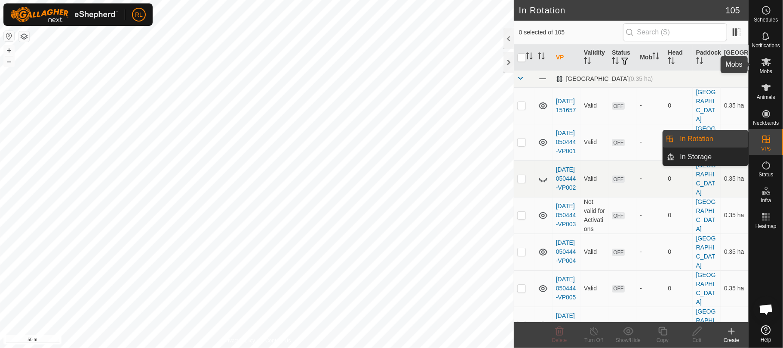 The image size is (783, 348). I want to click on th: Status, so click(622, 58).